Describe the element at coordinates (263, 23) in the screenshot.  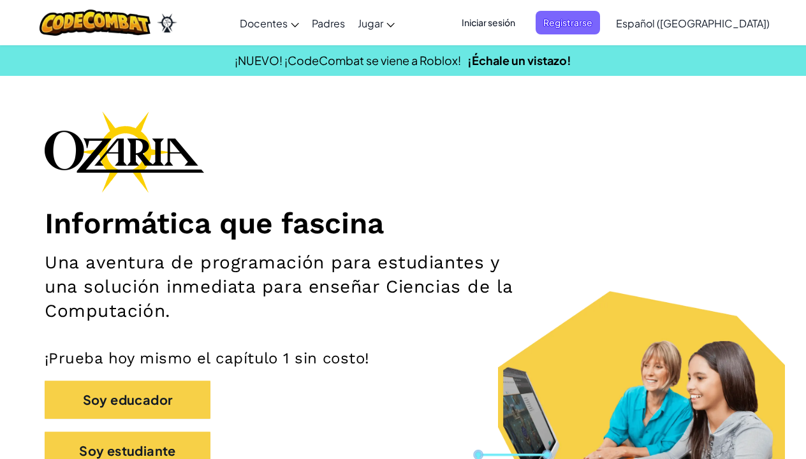
I see `span: Docentes` at that location.